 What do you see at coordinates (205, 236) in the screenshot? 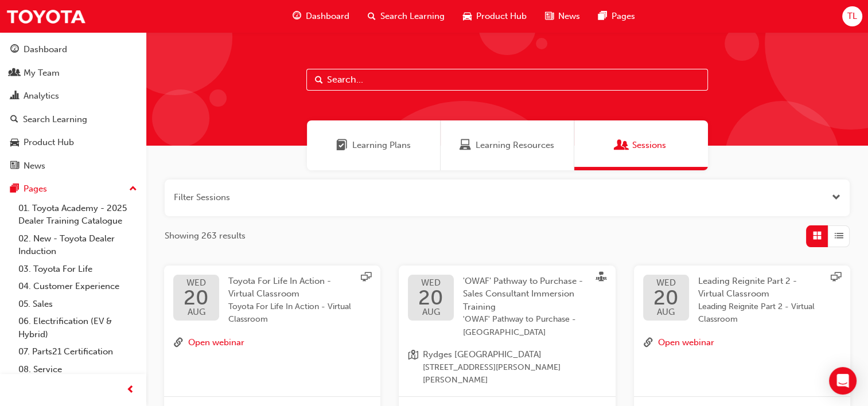
I see `span: Showing 263 results` at bounding box center [205, 236].